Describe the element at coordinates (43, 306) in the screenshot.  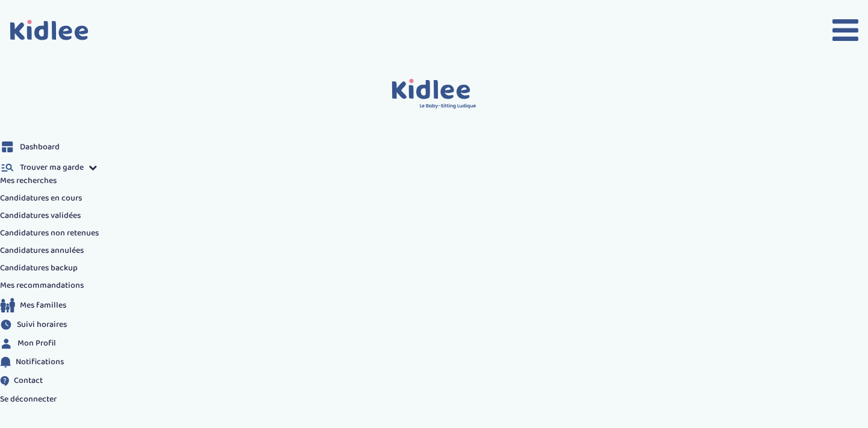
I see `span: Mes familles` at that location.